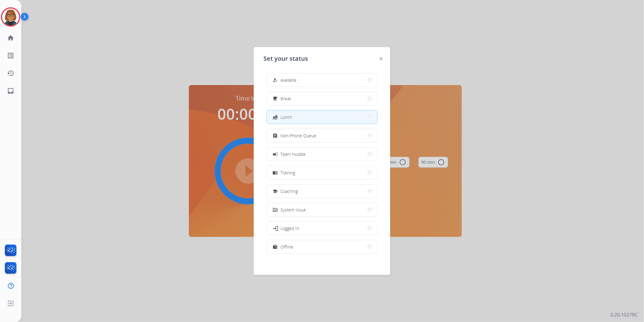 The height and width of the screenshot is (322, 644). I want to click on img: close-button, so click(381, 58).